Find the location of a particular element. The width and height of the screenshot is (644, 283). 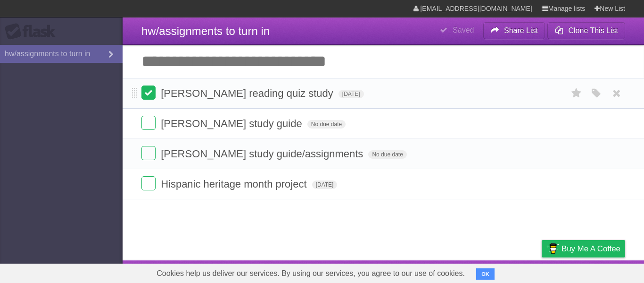

a: Buy me a coffee is located at coordinates (583, 248).